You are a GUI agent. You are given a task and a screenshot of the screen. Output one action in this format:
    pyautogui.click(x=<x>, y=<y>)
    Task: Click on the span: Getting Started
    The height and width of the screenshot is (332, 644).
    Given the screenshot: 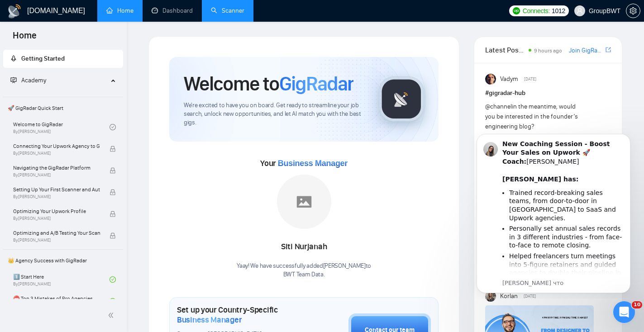 What is the action you would take?
    pyautogui.click(x=43, y=58)
    